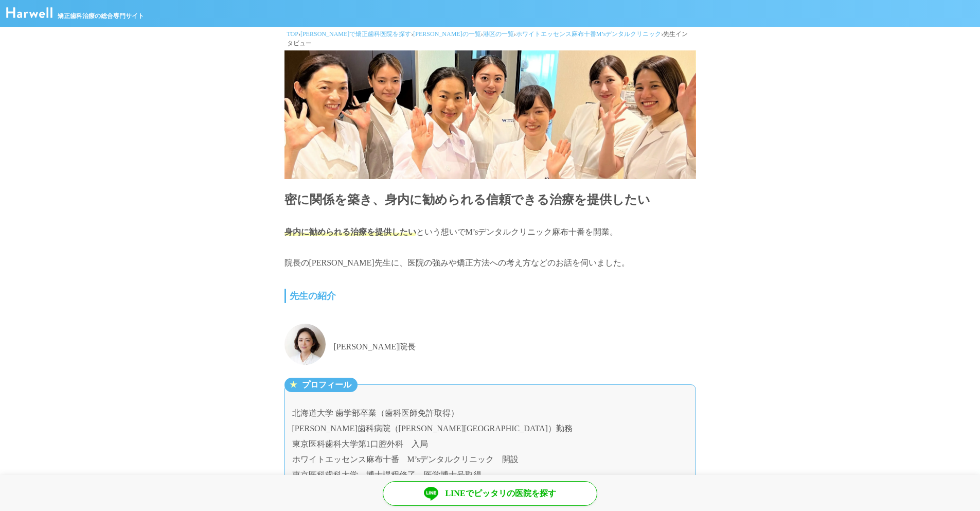  I want to click on span: 矯正歯科治療の総合専門サイト, so click(101, 16).